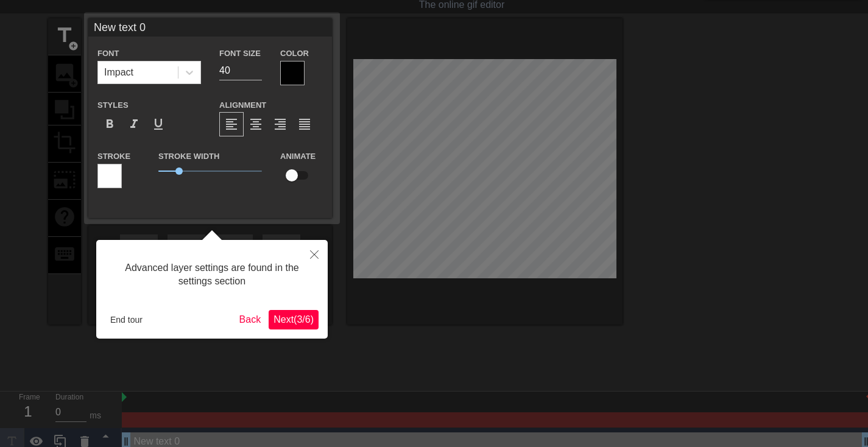 This screenshot has width=868, height=447. What do you see at coordinates (212, 274) in the screenshot?
I see `div: Advanced layer settings are found in the settings section` at bounding box center [212, 274].